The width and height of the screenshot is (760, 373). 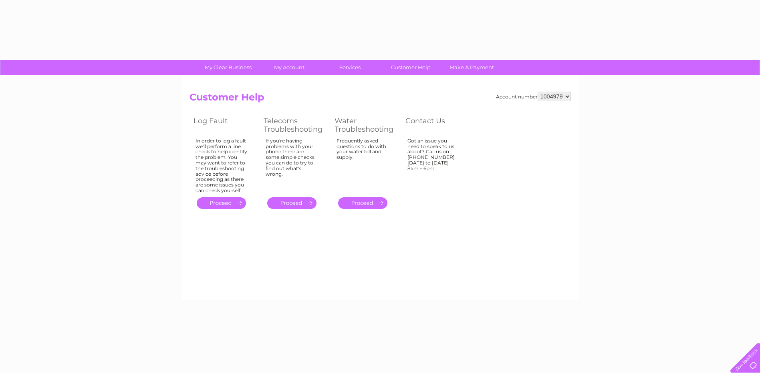 What do you see at coordinates (295, 125) in the screenshot?
I see `th: Telecoms Troubleshooting` at bounding box center [295, 125].